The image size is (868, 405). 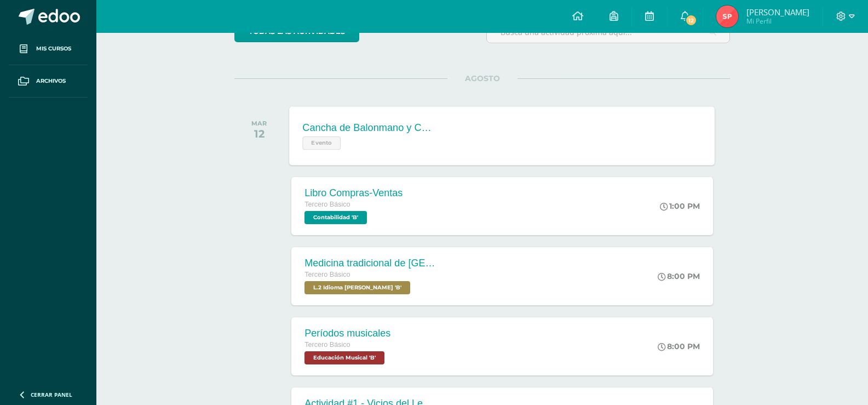 What do you see at coordinates (48, 81) in the screenshot?
I see `a: Archivos` at bounding box center [48, 81].